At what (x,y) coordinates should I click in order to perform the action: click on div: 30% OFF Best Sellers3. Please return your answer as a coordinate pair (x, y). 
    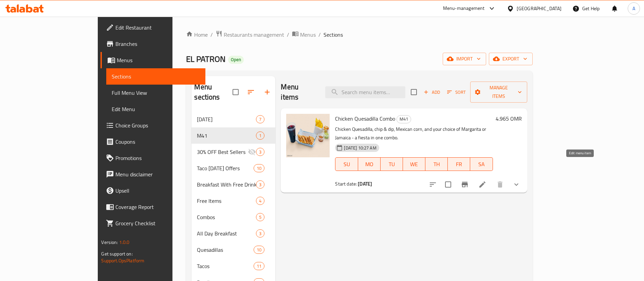
    Looking at the image, I should click on (233, 152).